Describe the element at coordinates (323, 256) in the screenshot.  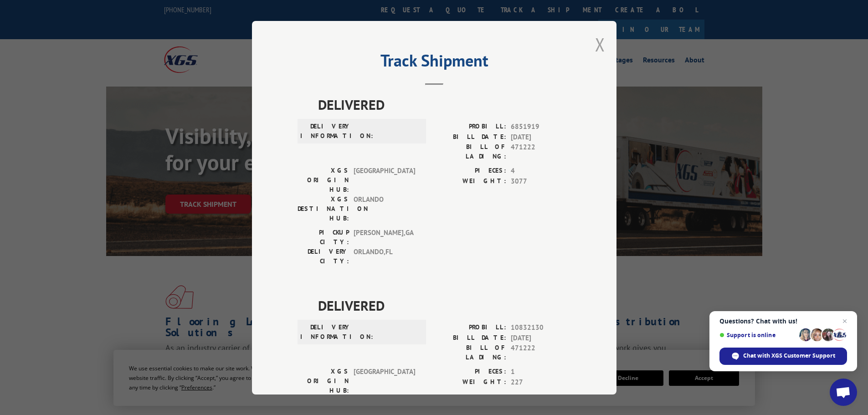
I see `label: DELIVERY CITY:` at that location.